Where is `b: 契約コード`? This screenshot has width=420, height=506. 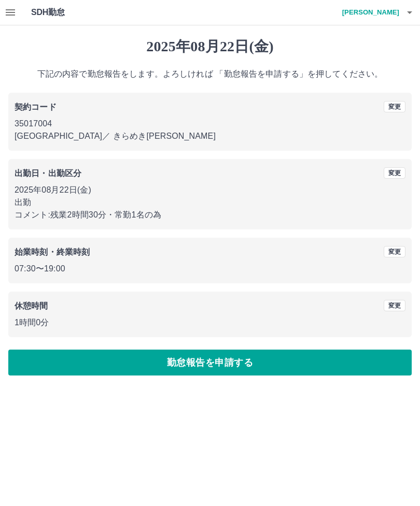 b: 契約コード is located at coordinates (35, 107).